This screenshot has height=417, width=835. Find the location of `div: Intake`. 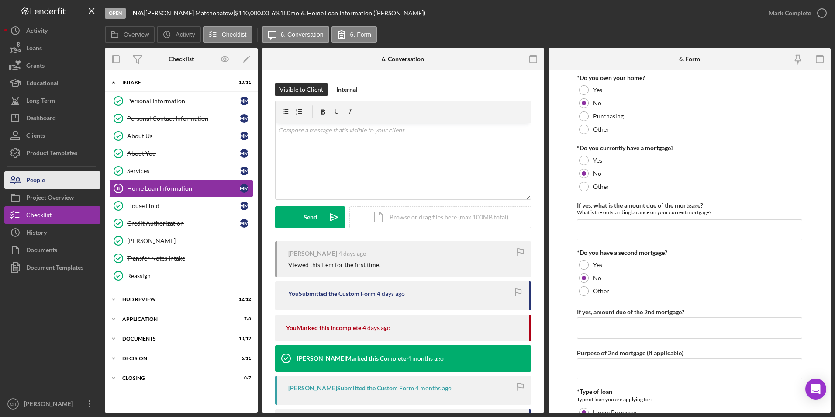

div: Intake is located at coordinates (176, 83).